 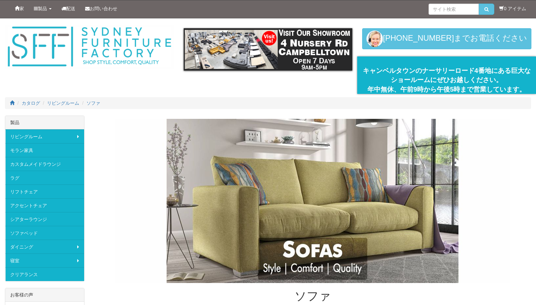 I want to click on font: お問い合わせ, so click(x=104, y=9).